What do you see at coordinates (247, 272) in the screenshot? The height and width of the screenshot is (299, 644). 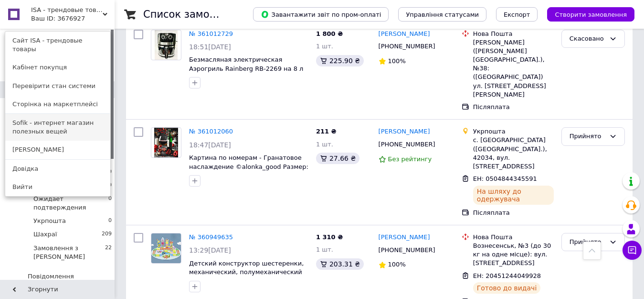 I see `span: Детский конструктор шестеренки, механический, полумеханический 203 детали` at bounding box center [247, 272].